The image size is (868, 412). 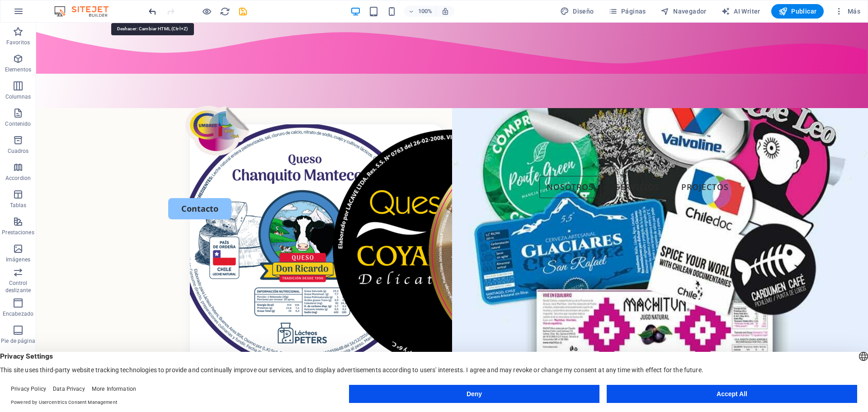 What do you see at coordinates (741, 11) in the screenshot?
I see `button: AI Writer` at bounding box center [741, 11].